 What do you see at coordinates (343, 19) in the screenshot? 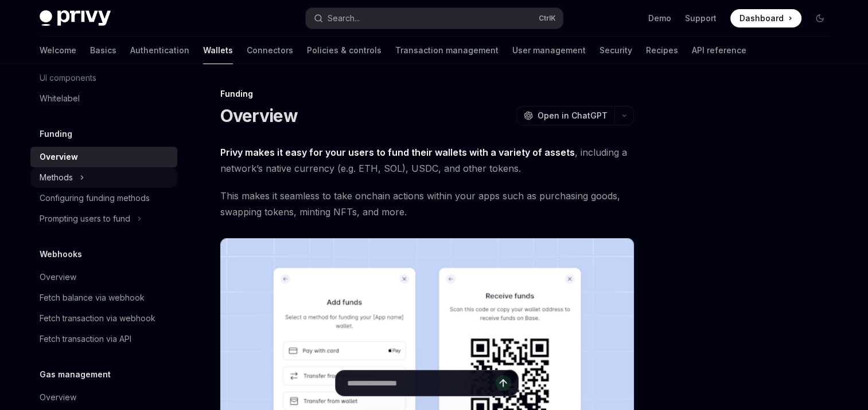
I see `div: Search...` at bounding box center [343, 19].